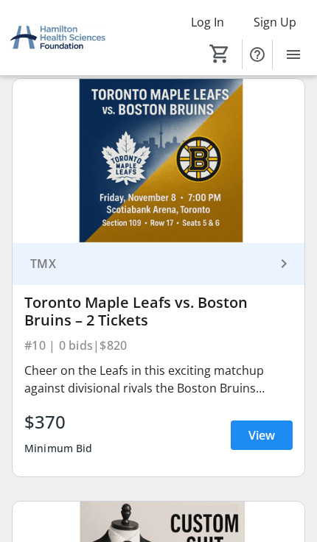  What do you see at coordinates (275, 22) in the screenshot?
I see `button: Sign Up` at bounding box center [275, 22].